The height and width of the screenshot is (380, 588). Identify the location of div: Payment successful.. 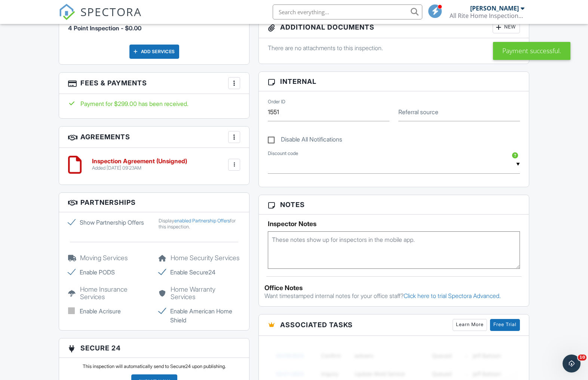
(531, 51).